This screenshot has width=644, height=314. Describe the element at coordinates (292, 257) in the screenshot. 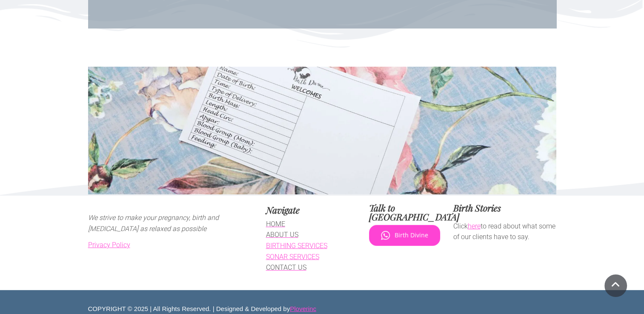

I see `a: SONAR SERVICES` at that location.